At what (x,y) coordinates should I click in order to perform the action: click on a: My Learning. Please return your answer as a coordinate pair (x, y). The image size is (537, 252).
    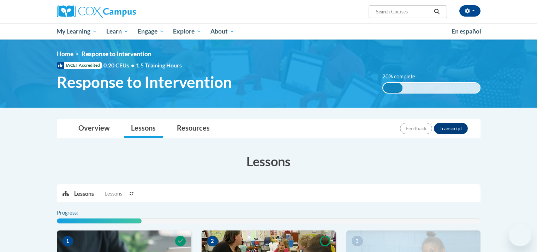
    Looking at the image, I should click on (77, 31).